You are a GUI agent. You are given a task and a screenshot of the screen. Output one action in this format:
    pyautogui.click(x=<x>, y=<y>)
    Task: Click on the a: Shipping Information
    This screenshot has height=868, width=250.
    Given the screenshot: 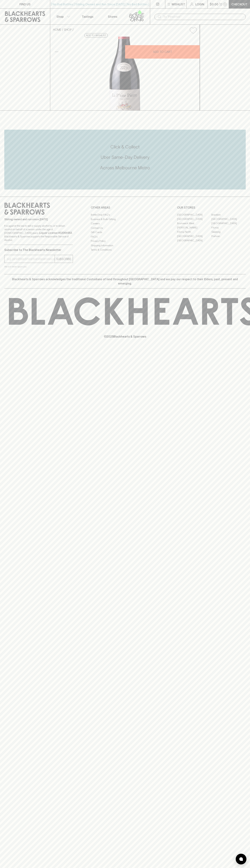 What is the action you would take?
    pyautogui.click(x=125, y=246)
    